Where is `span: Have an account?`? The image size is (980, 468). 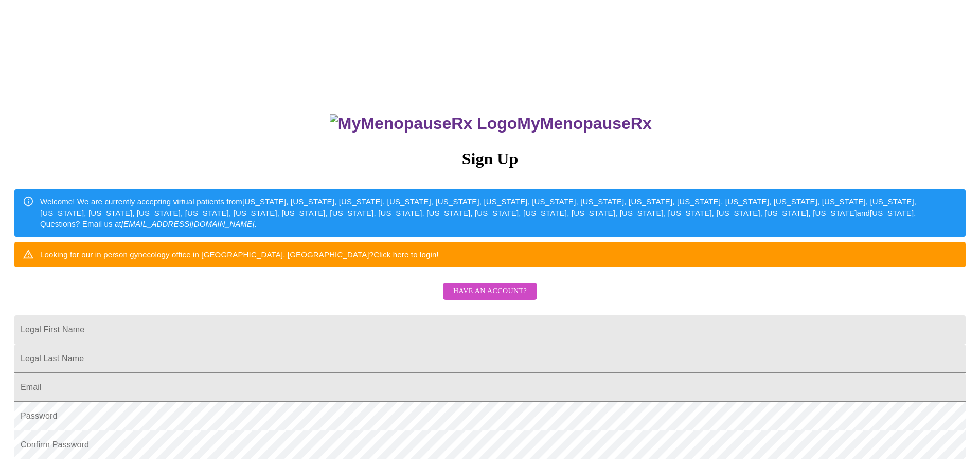
span: Have an account? is located at coordinates (490, 292).